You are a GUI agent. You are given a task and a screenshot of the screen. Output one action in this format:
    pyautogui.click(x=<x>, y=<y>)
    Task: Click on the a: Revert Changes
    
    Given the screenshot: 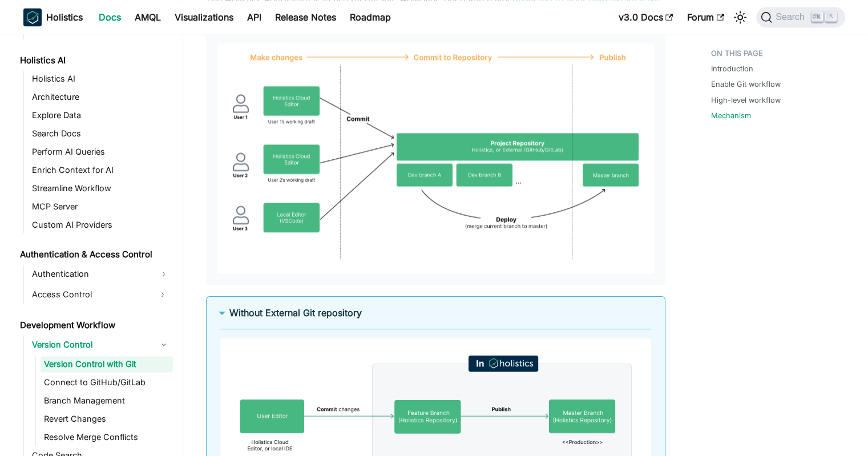 What is the action you would take?
    pyautogui.click(x=107, y=418)
    